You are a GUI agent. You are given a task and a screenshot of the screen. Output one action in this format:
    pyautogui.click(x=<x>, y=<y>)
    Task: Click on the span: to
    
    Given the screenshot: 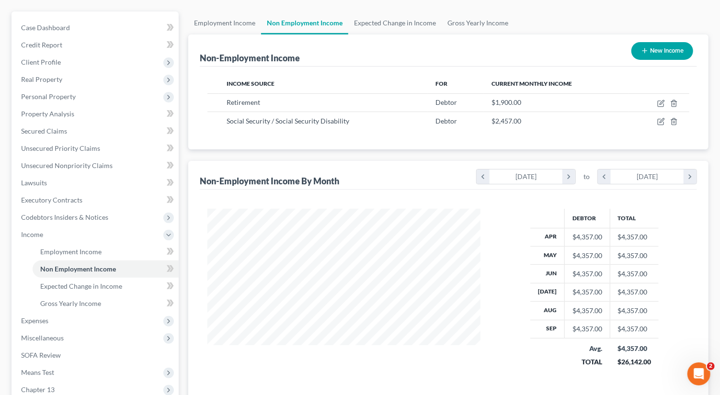 What is the action you would take?
    pyautogui.click(x=587, y=177)
    